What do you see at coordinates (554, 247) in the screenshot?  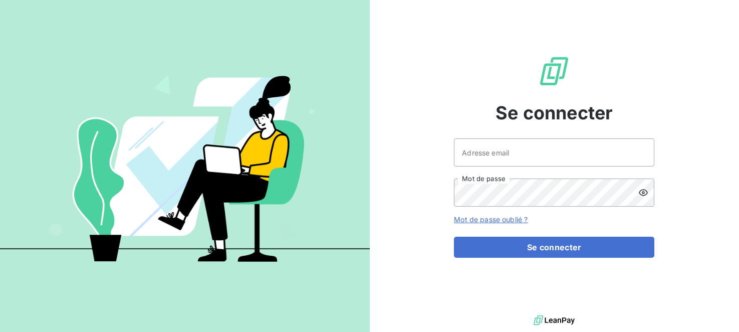 I see `button: Se connecter` at bounding box center [554, 247].